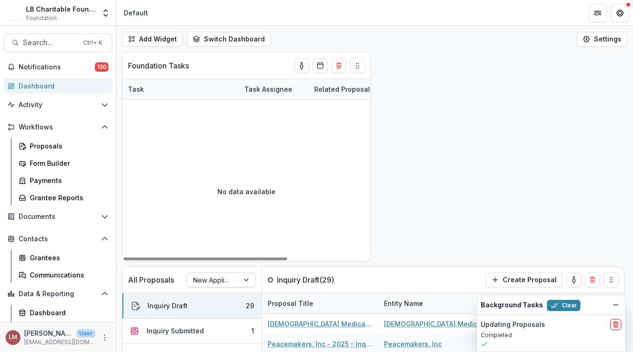 The image size is (633, 352). Describe the element at coordinates (58, 217) in the screenshot. I see `button: Open Documents` at that location.